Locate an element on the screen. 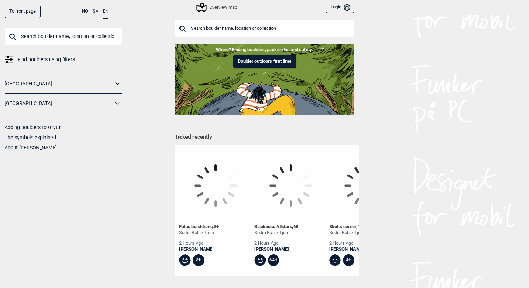 The height and width of the screenshot is (288, 529). span: 6B is located at coordinates (296, 226).